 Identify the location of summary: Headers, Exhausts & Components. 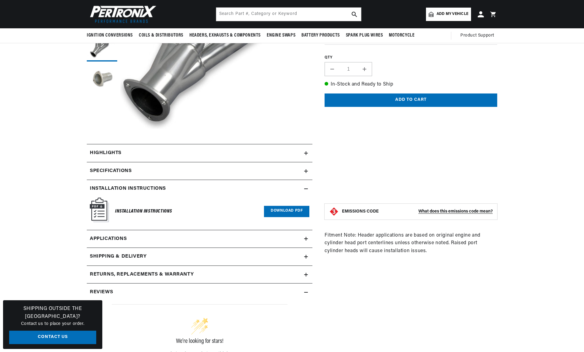
(225, 35).